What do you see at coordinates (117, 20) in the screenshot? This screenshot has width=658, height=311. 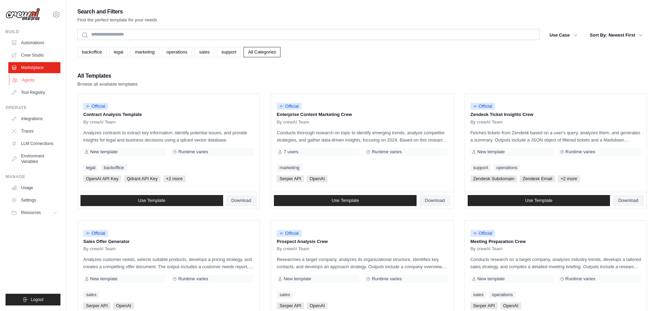 I see `p: Find the perfect template for your needs` at bounding box center [117, 20].